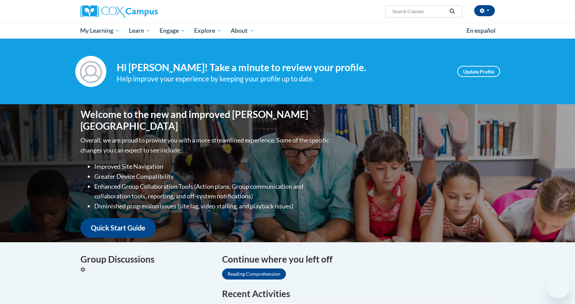 This screenshot has height=304, width=575. I want to click on a: About, so click(242, 31).